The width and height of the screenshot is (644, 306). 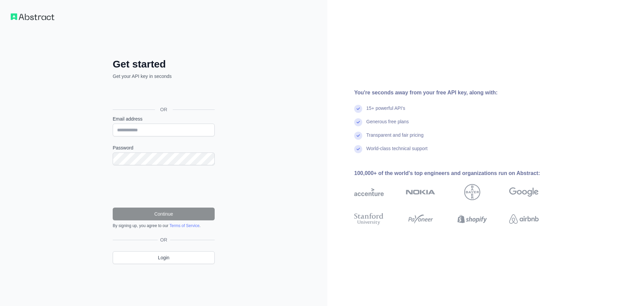 What do you see at coordinates (472, 192) in the screenshot?
I see `img: bayer` at bounding box center [472, 192].